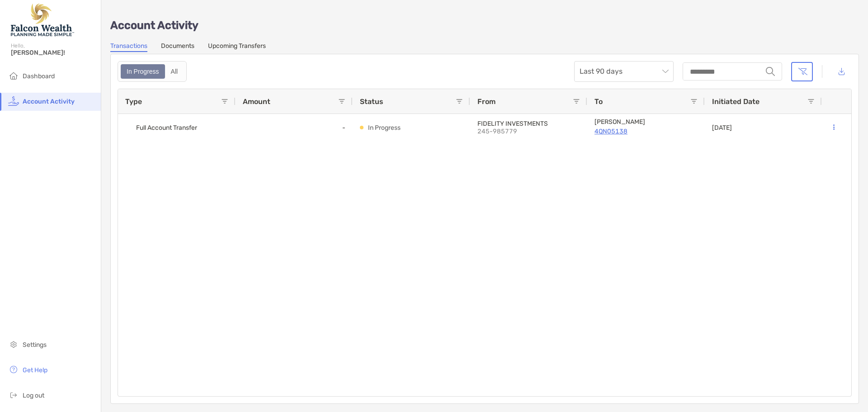 The width and height of the screenshot is (868, 412). Describe the element at coordinates (384, 128) in the screenshot. I see `p: In Progress` at that location.